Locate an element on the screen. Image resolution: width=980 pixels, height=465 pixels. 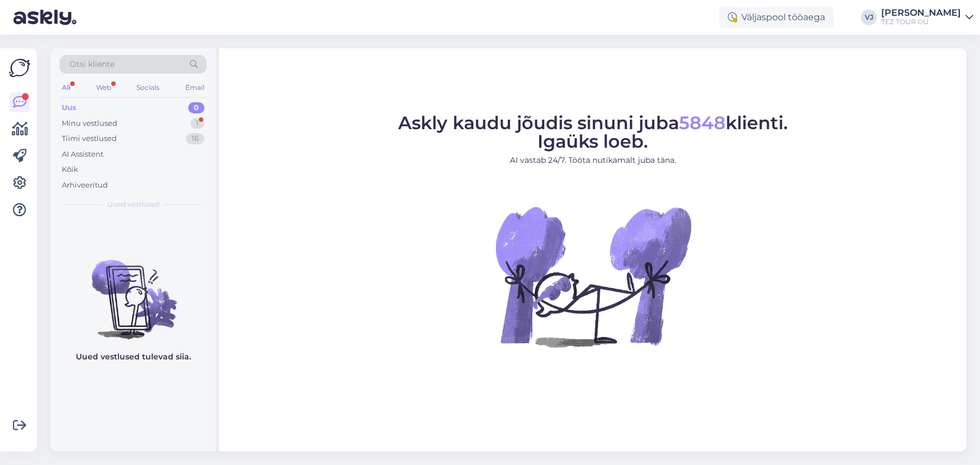
div: All is located at coordinates (66, 87).